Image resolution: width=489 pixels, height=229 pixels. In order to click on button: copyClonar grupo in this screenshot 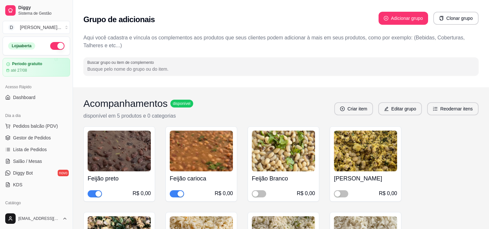, I will do `click(456, 18)`.